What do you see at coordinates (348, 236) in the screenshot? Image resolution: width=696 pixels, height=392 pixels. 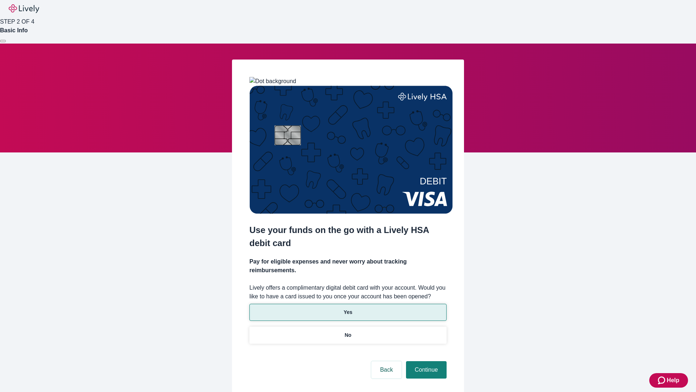 I see `h2: Use your funds on the go with a Lively HSA debit card` at bounding box center [348, 236].